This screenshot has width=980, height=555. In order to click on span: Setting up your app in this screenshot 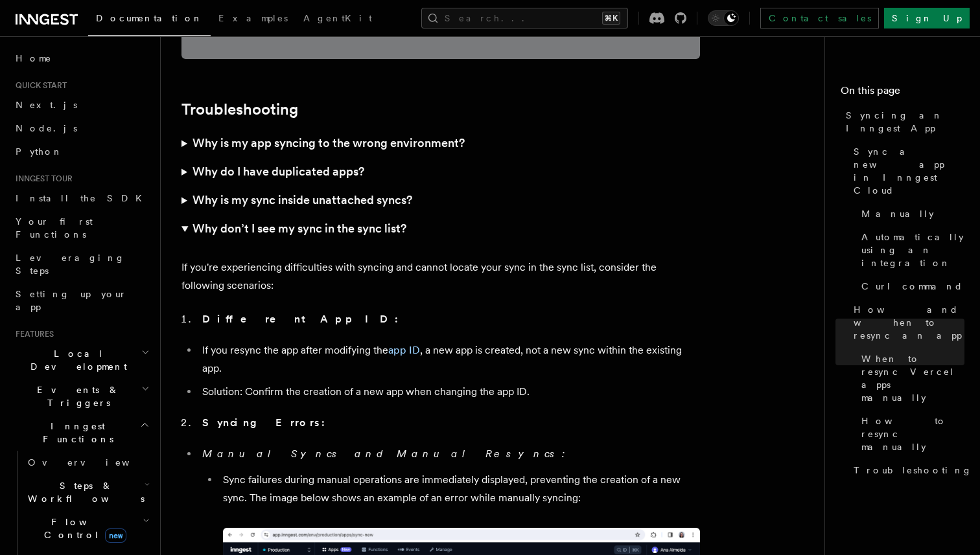, I will do `click(71, 301)`.